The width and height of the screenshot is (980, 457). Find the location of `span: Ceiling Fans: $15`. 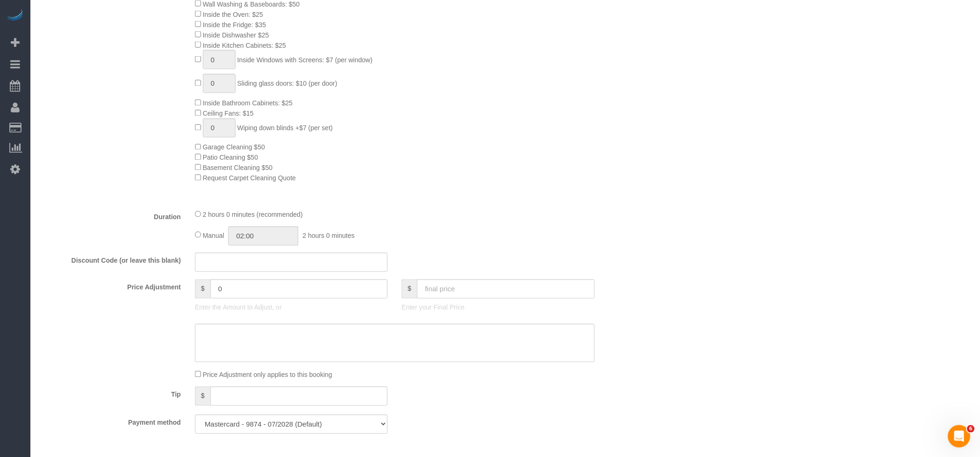

span: Ceiling Fans: $15 is located at coordinates (228, 113).